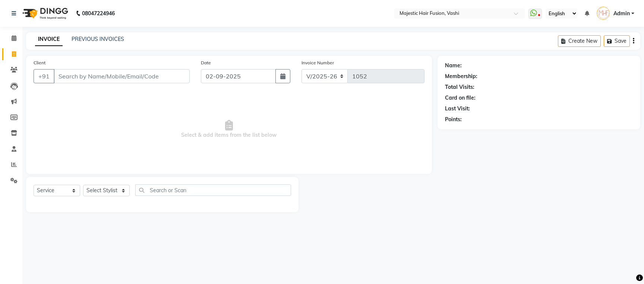  Describe the element at coordinates (121, 76) in the screenshot. I see `input: Search by Name/Mobile/Email/Code` at that location.